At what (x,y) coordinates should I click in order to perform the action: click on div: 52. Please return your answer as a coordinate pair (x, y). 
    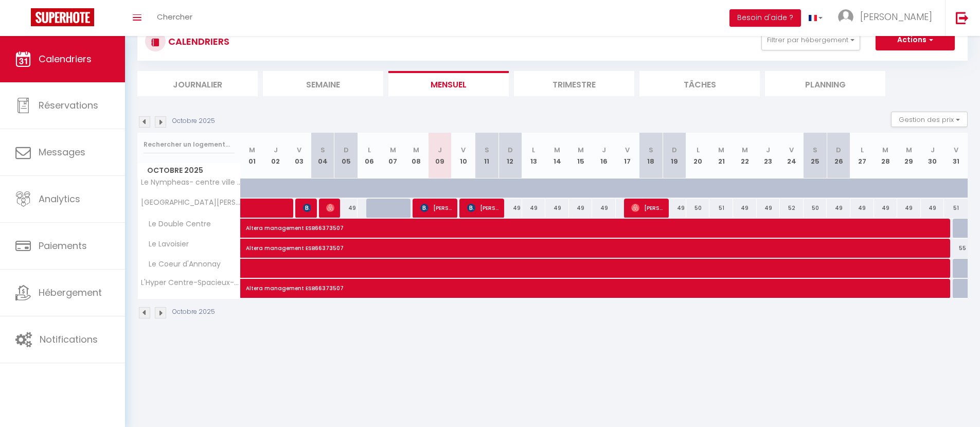
    Looking at the image, I should click on (791, 208).